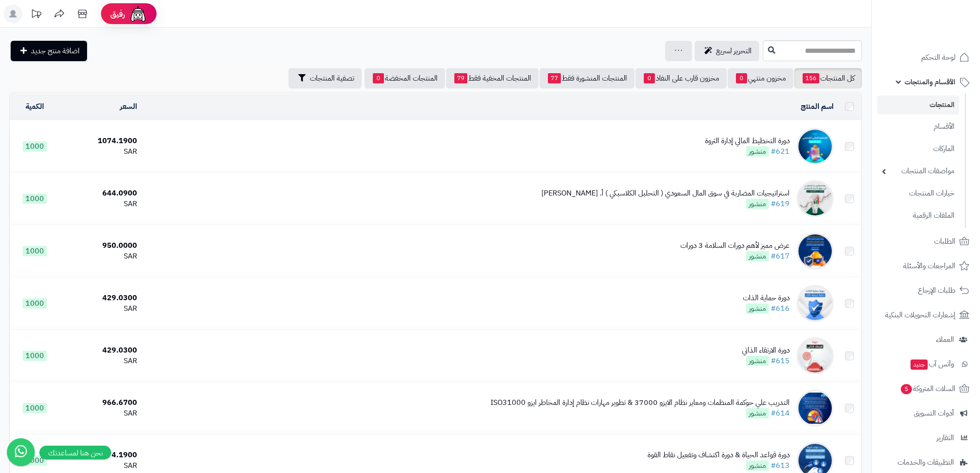 The image size is (980, 473). I want to click on a: كل المنتجات156, so click(828, 78).